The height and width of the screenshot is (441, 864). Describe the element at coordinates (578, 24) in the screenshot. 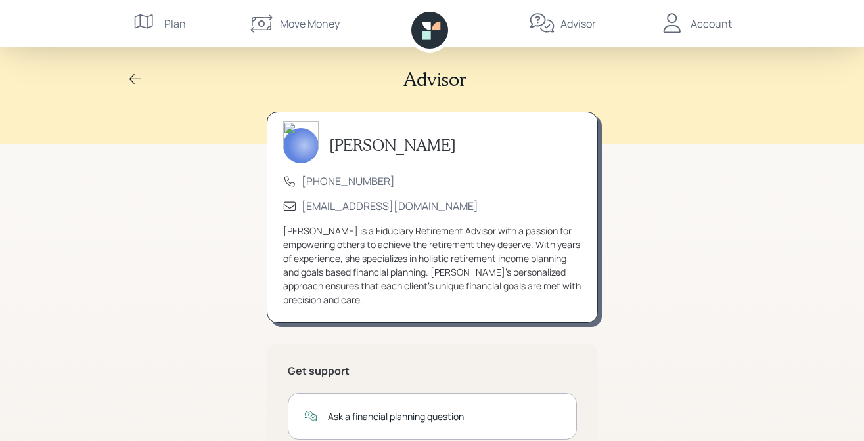

I see `div: Advisor` at that location.